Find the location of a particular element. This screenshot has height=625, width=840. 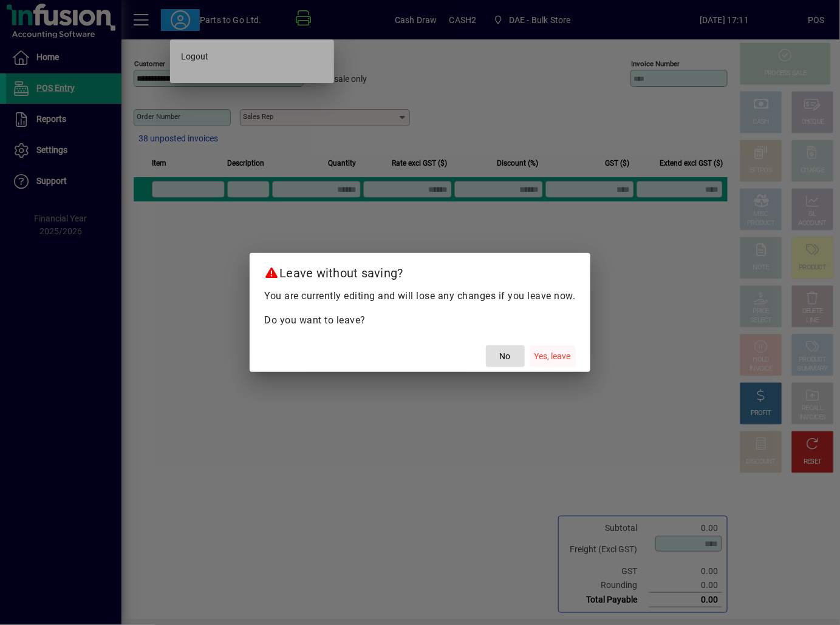

p: Do you want to leave? is located at coordinates (420, 321).